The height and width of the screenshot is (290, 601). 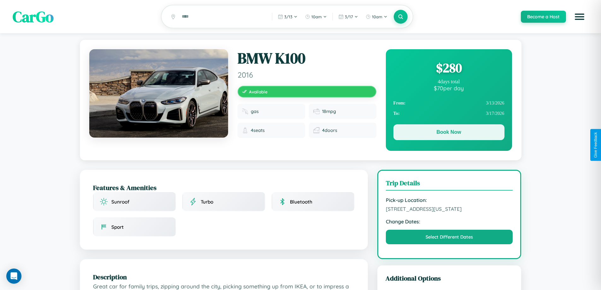 What do you see at coordinates (307, 58) in the screenshot?
I see `h1: BMW K100` at bounding box center [307, 58].